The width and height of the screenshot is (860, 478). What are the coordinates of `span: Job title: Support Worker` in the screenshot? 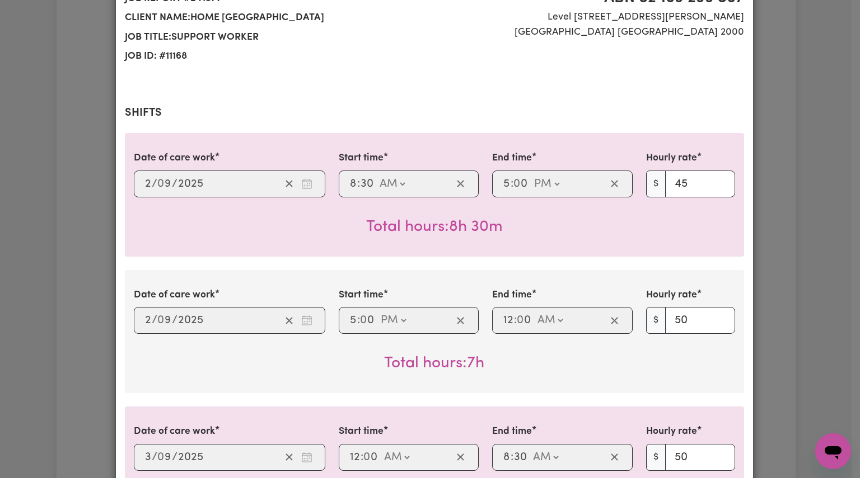 It's located at (276, 37).